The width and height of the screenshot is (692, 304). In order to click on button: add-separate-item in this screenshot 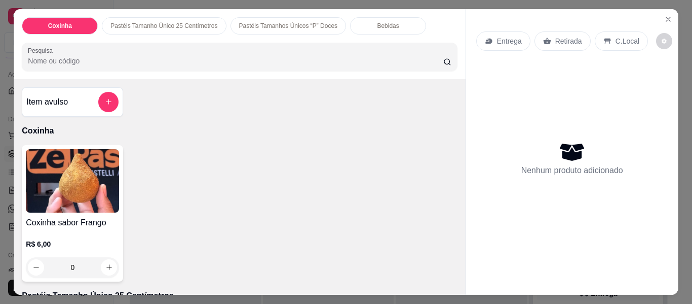, I will do `click(108, 102)`.